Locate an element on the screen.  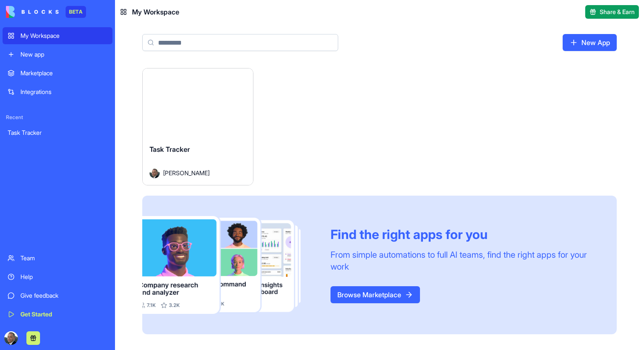
span: Recent is located at coordinates (58, 118).